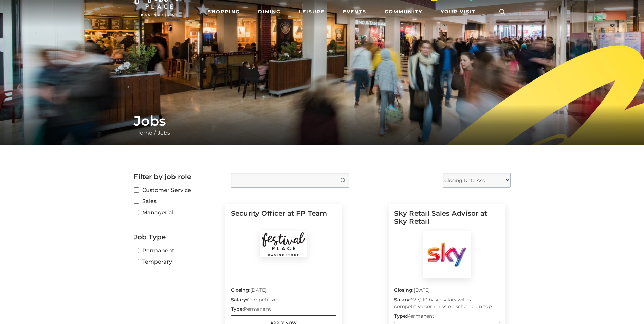 The width and height of the screenshot is (644, 324). Describe the element at coordinates (403, 12) in the screenshot. I see `a: Community` at that location.